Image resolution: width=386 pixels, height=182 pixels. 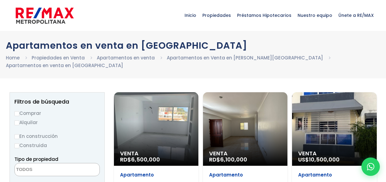 I want to click on span: Nuestro equipo, so click(x=314, y=15).